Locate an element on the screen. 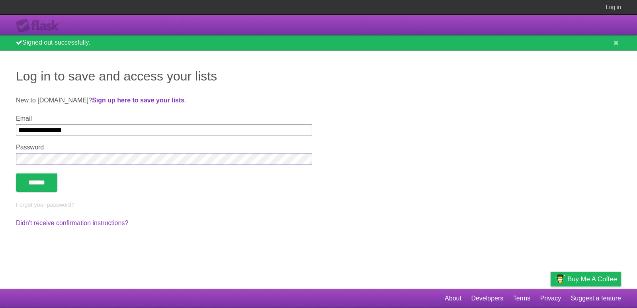 The height and width of the screenshot is (308, 637). a: About is located at coordinates (453, 298).